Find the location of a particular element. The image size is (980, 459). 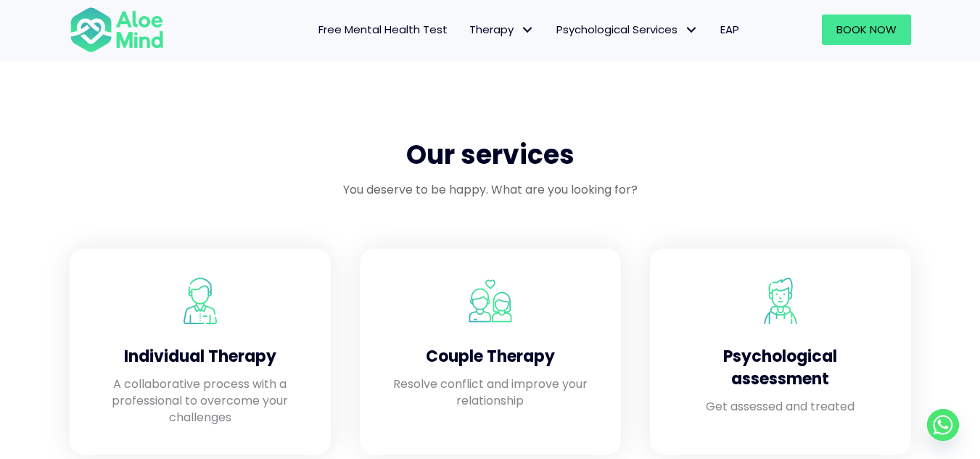

h4: Psychological assessment is located at coordinates (780, 368).